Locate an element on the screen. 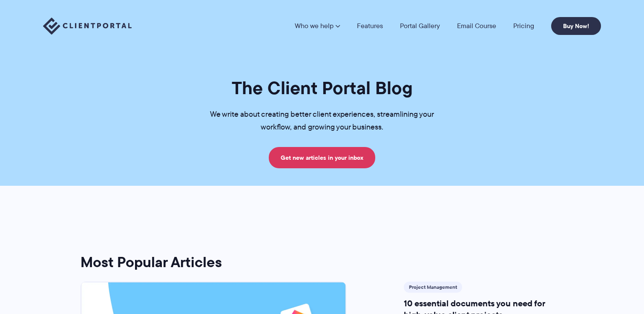  h1: The Client Portal Blog is located at coordinates (322, 88).